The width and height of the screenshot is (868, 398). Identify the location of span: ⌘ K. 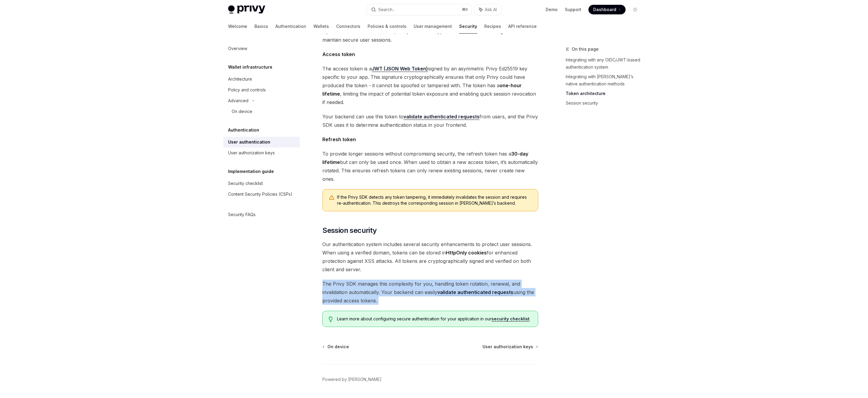
(465, 10).